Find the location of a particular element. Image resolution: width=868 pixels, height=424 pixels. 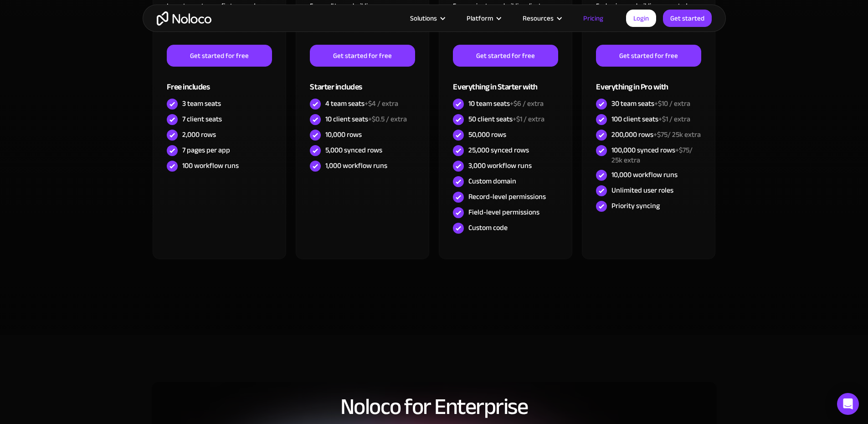

div: Everything in Starter with is located at coordinates (506, 81).